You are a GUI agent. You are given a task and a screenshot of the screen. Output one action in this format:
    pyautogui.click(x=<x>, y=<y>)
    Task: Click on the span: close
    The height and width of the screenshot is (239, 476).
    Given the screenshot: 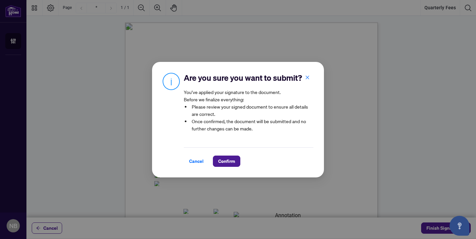 What is the action you would take?
    pyautogui.click(x=308, y=77)
    